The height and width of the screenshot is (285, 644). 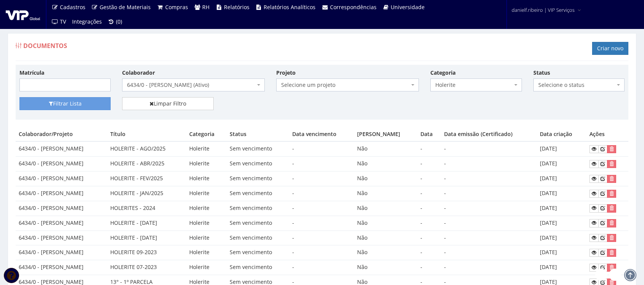 I want to click on span: Selecione um projeto, so click(x=347, y=85).